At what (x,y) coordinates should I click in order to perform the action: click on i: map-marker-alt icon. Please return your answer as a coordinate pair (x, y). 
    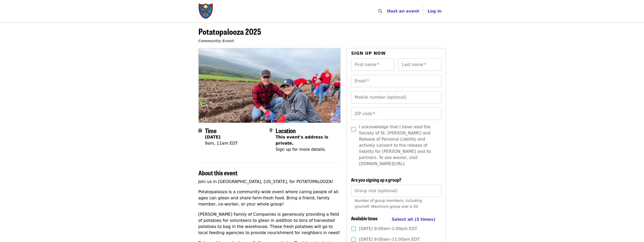
    Looking at the image, I should click on (271, 130).